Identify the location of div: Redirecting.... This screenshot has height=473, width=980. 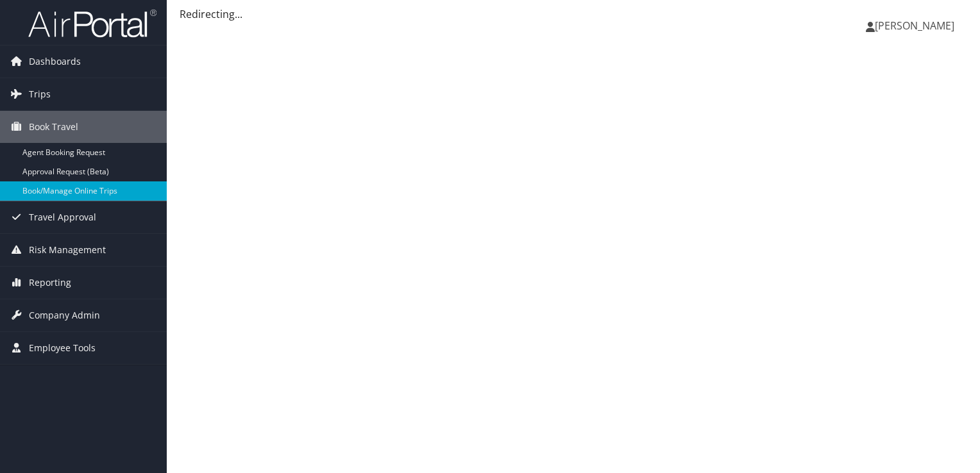
(573, 14).